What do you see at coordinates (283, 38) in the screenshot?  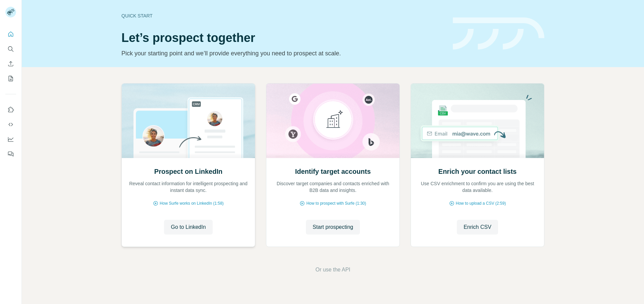 I see `h1: Let’s prospect together` at bounding box center [283, 38].